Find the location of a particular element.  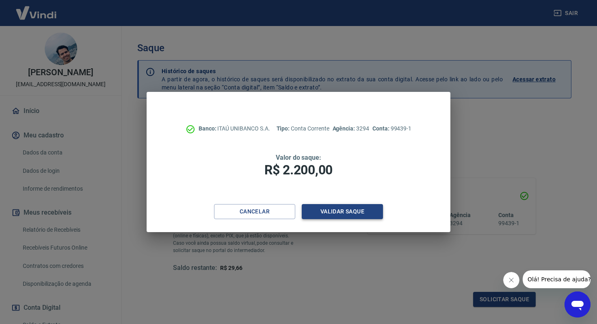

span: Banco: is located at coordinates (208, 128).